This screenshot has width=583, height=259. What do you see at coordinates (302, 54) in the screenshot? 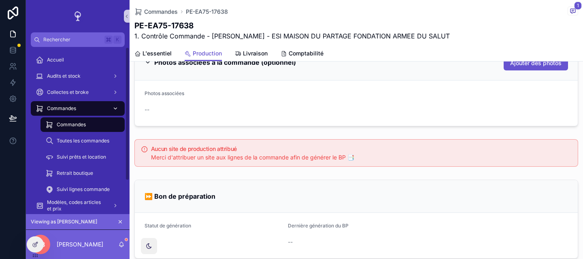
I see `a: Comptabilité` at bounding box center [302, 54].